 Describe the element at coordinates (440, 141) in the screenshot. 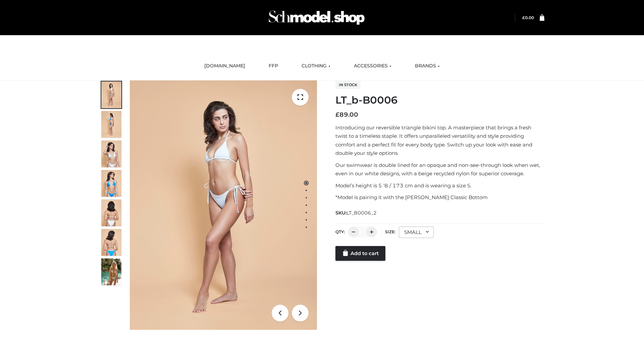

I see `p: Introducing our reversible triangle bikini top. A masterpiece that brings a fresh twist to a time...` at that location.